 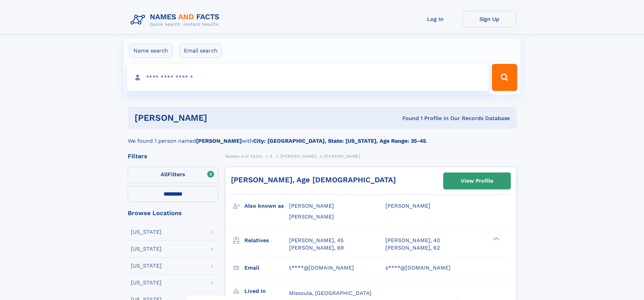 What do you see at coordinates (176, 20) in the screenshot?
I see `img: Logo Names and Facts` at bounding box center [176, 20].